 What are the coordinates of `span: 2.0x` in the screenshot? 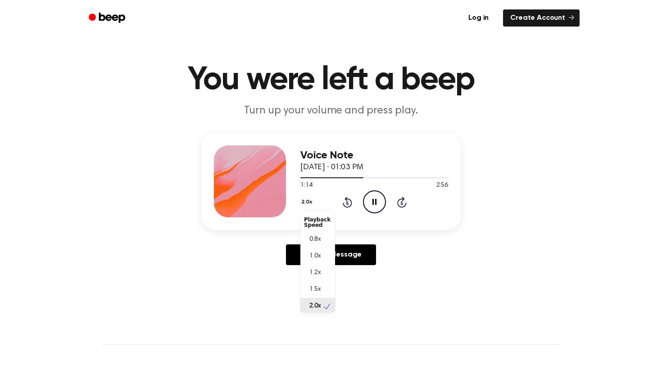 It's located at (315, 306).